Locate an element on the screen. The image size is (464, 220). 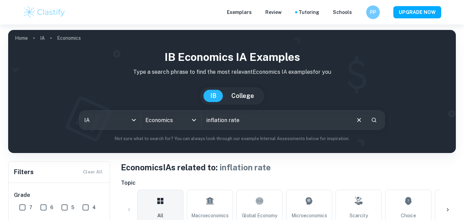
button: Help and Feedback is located at coordinates (359, 12).